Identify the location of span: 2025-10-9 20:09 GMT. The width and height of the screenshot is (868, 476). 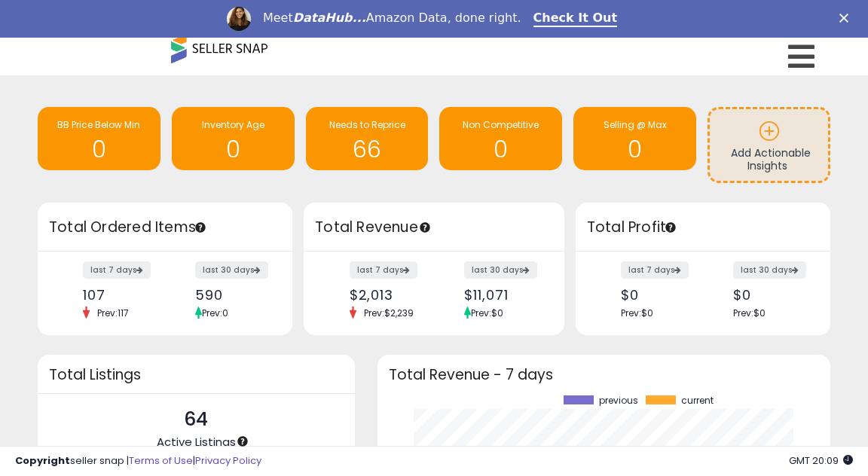
(821, 460).